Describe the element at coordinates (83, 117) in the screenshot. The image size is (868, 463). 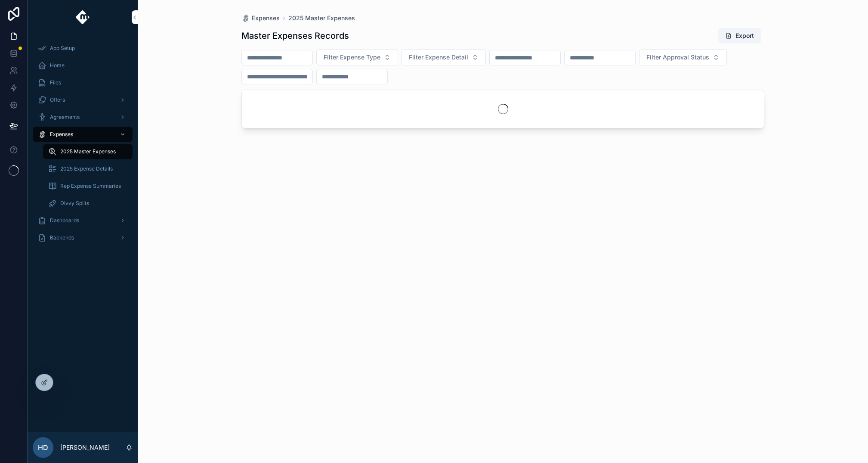
I see `a: Agreements` at that location.